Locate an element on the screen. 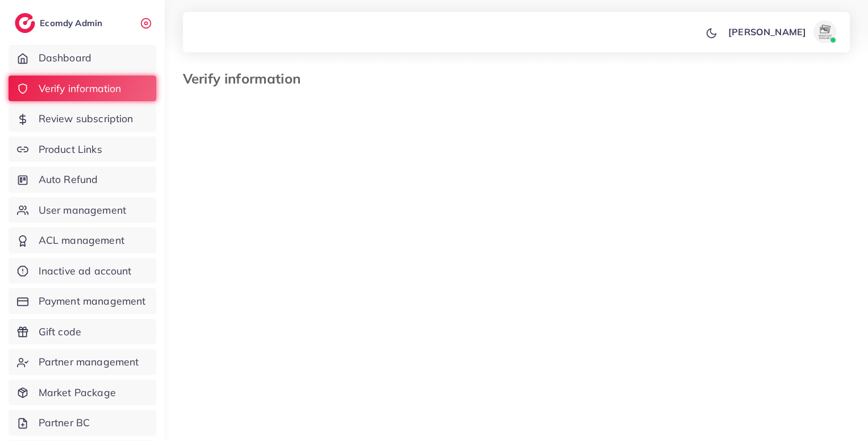 The height and width of the screenshot is (441, 868). a: Partner management is located at coordinates (82, 362).